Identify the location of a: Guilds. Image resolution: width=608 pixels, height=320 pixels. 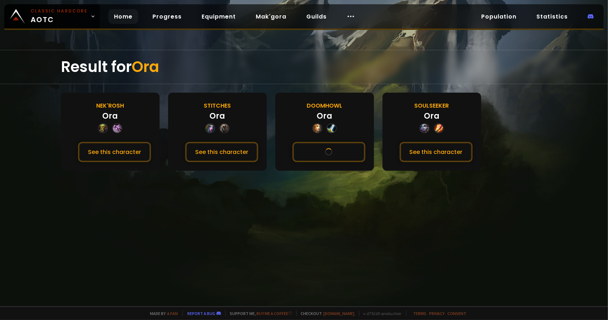
(316, 16).